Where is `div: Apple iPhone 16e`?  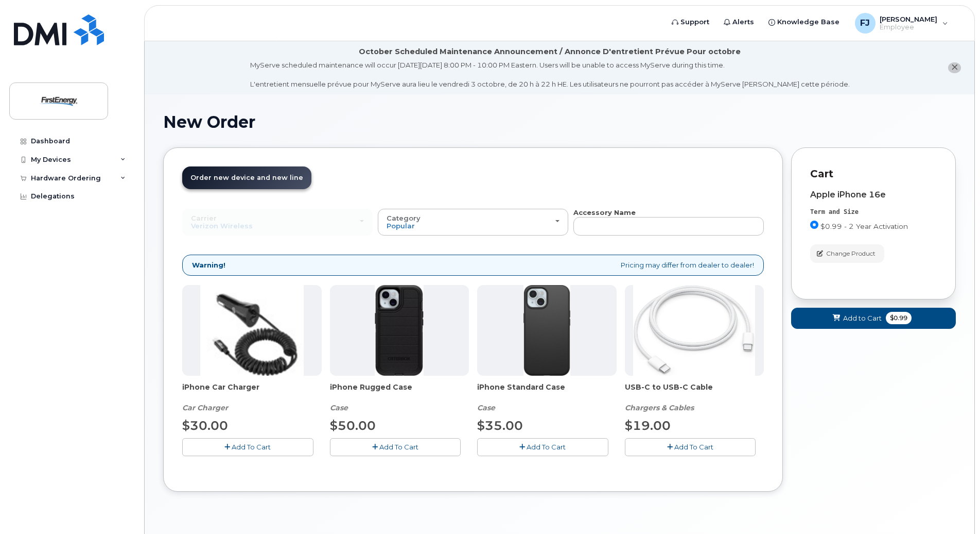 div: Apple iPhone 16e is located at coordinates (874, 194).